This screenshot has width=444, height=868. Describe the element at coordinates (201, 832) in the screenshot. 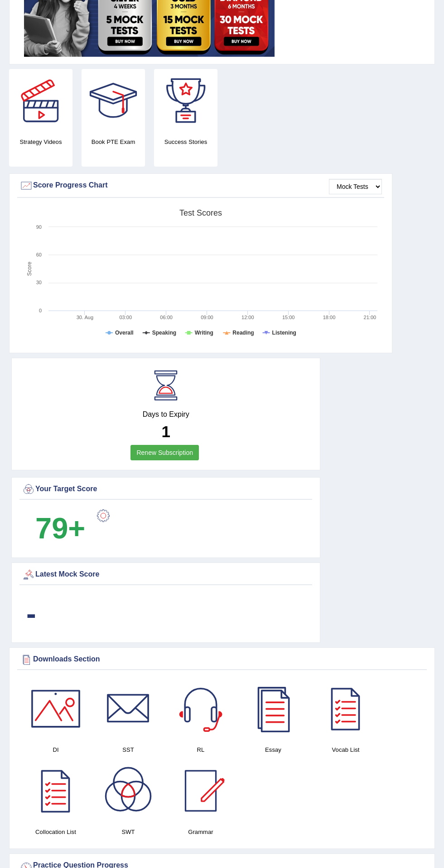

I see `h4: Grammar` at that location.